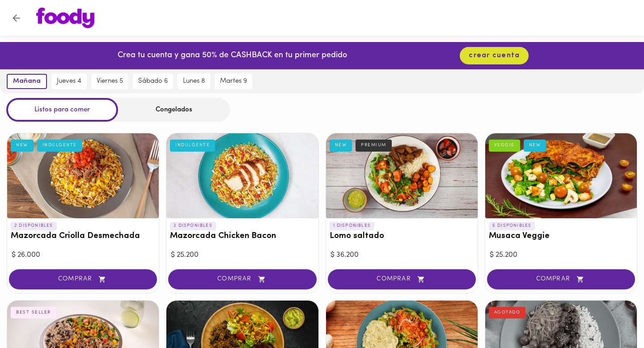  Describe the element at coordinates (233, 81) in the screenshot. I see `span: martes 9` at that location.